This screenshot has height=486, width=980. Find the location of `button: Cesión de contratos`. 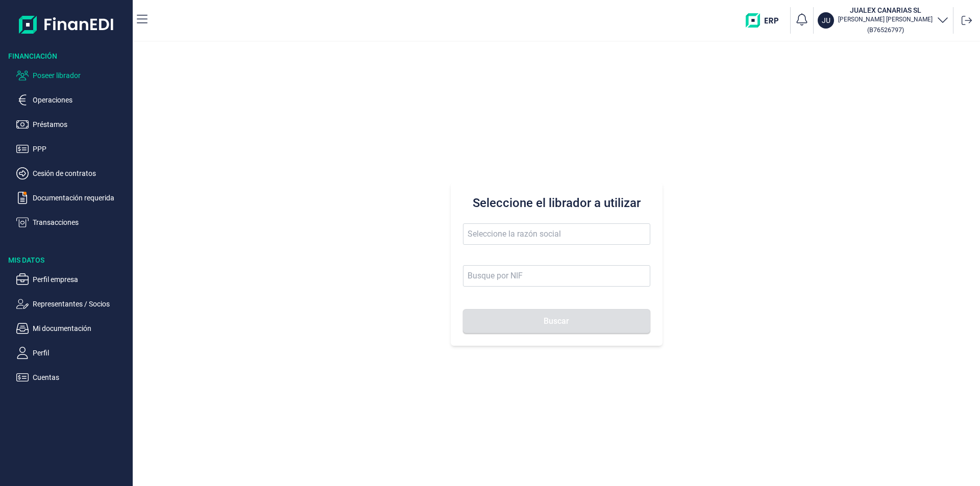

button: Cesión de contratos is located at coordinates (72, 173).